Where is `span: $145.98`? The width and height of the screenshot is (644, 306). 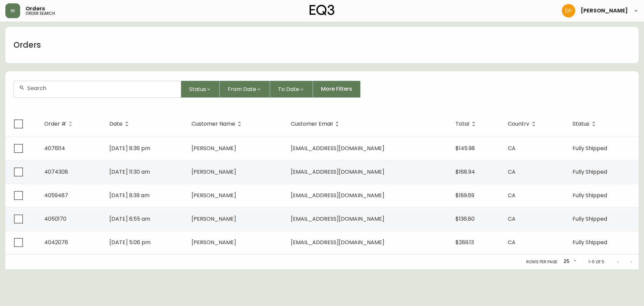
span: $145.98 is located at coordinates (465, 148).